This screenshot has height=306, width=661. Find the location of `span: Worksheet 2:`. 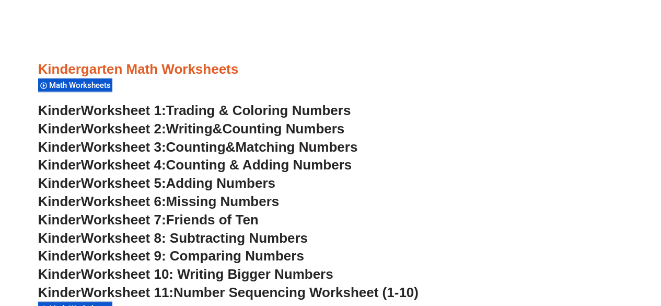

span: Worksheet 2: is located at coordinates (123, 129).